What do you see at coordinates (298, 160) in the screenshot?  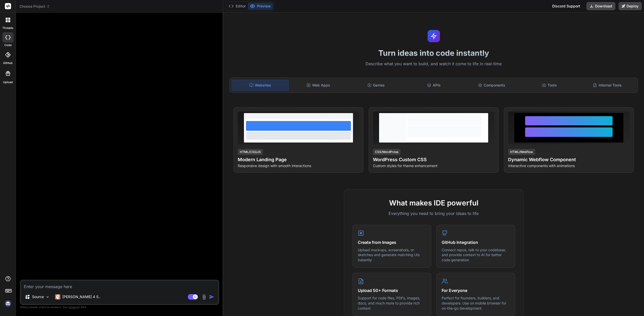 I see `h4: Modern Landing Page` at bounding box center [298, 160].